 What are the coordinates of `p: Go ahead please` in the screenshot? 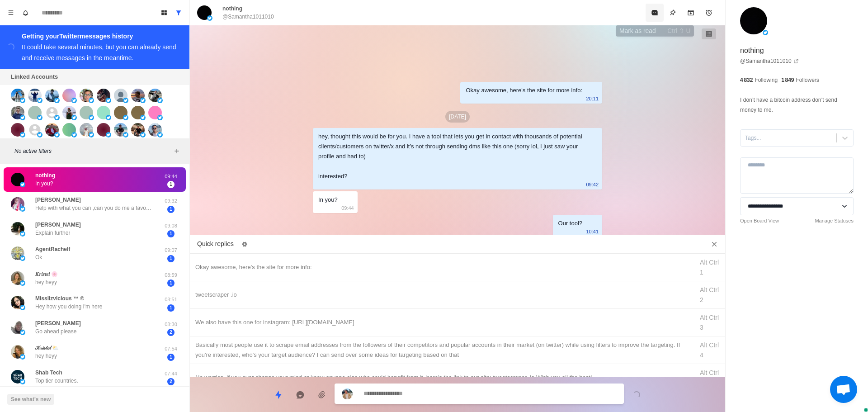 It's located at (56, 331).